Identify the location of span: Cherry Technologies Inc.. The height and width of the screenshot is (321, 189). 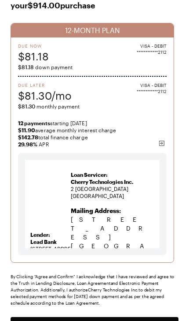
(102, 182).